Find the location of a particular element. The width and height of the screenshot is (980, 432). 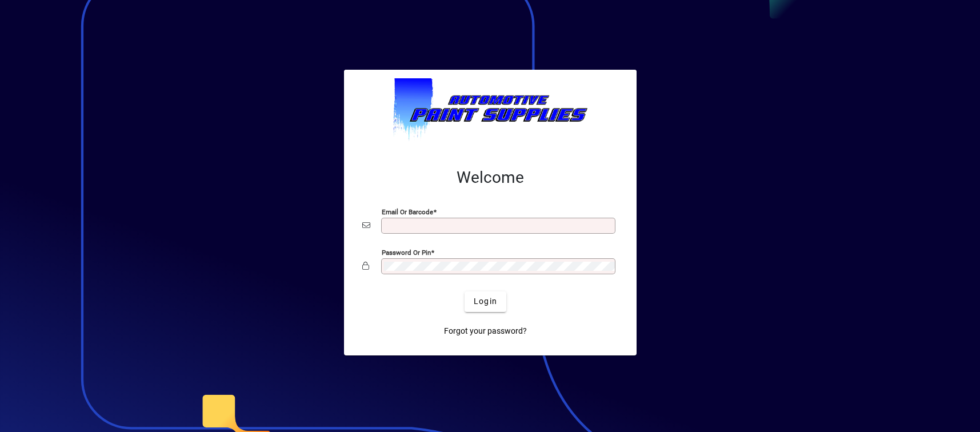

span: Forgot your password? is located at coordinates (485, 331).